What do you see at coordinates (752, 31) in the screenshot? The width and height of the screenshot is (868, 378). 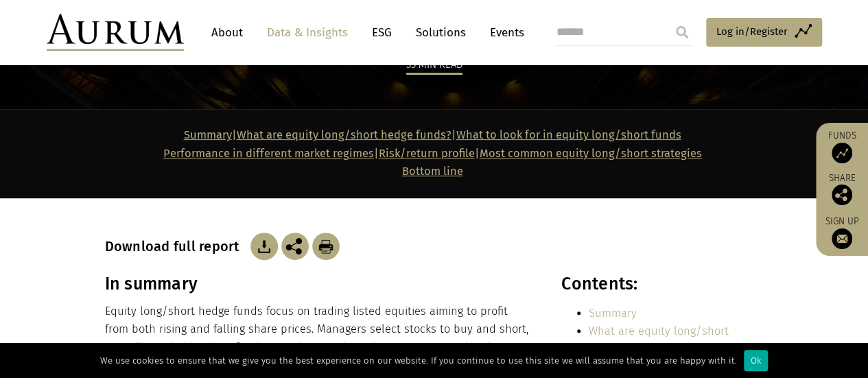 I see `span: Log in/Register` at bounding box center [752, 31].